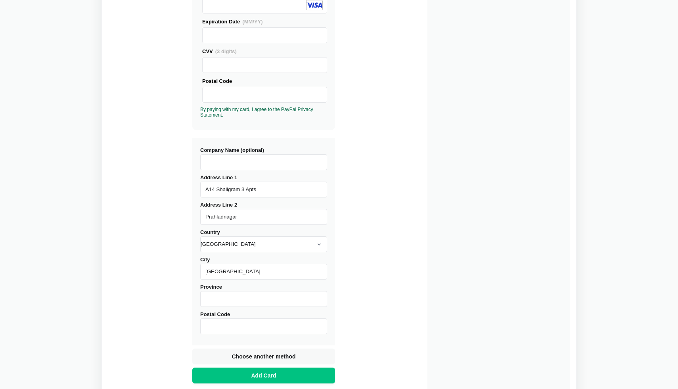  What do you see at coordinates (226, 51) in the screenshot?
I see `span: (3 digits)` at bounding box center [226, 51].